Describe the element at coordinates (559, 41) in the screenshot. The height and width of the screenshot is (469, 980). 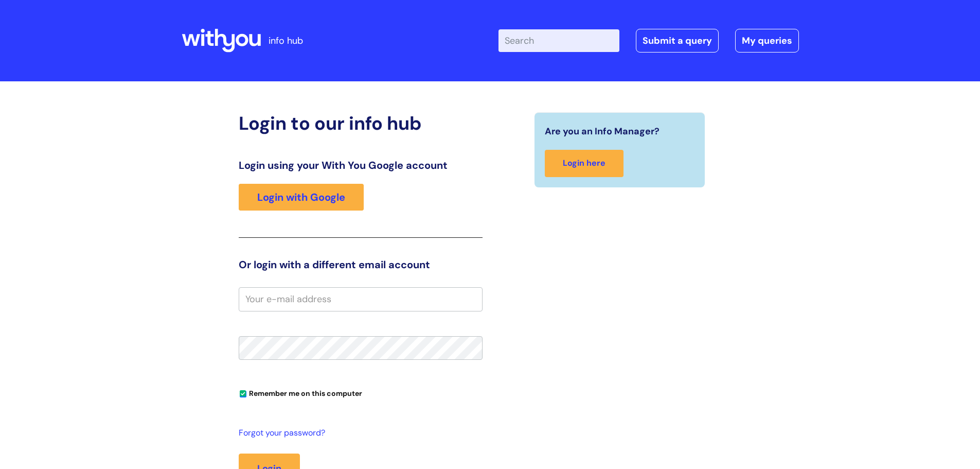
I see `input: Search` at that location.